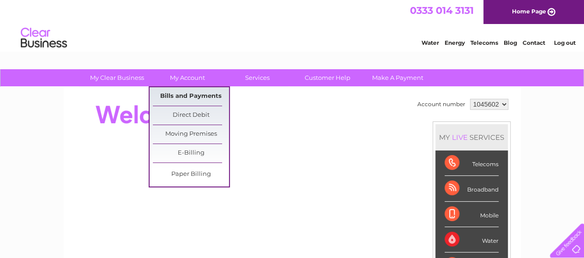  Describe the element at coordinates (471, 163) in the screenshot. I see `div: Telecoms` at that location.